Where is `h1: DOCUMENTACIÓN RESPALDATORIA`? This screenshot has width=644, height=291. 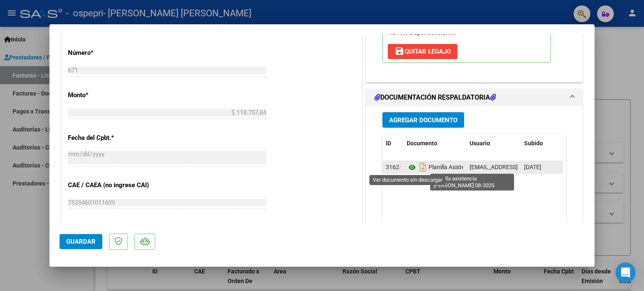 h1: DOCUMENTACIÓN RESPALDATORIA is located at coordinates (435, 97).